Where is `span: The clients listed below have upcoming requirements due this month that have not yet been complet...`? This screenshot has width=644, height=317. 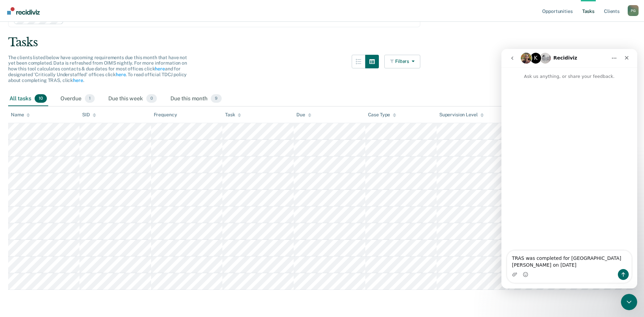 span: The clients listed below have upcoming requirements due this month that have not yet been complet... is located at coordinates (98, 68).